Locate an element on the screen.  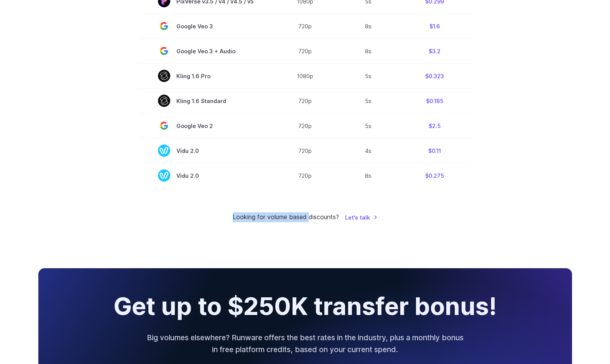
font: Kling 1.6 Pro is located at coordinates (193, 76).